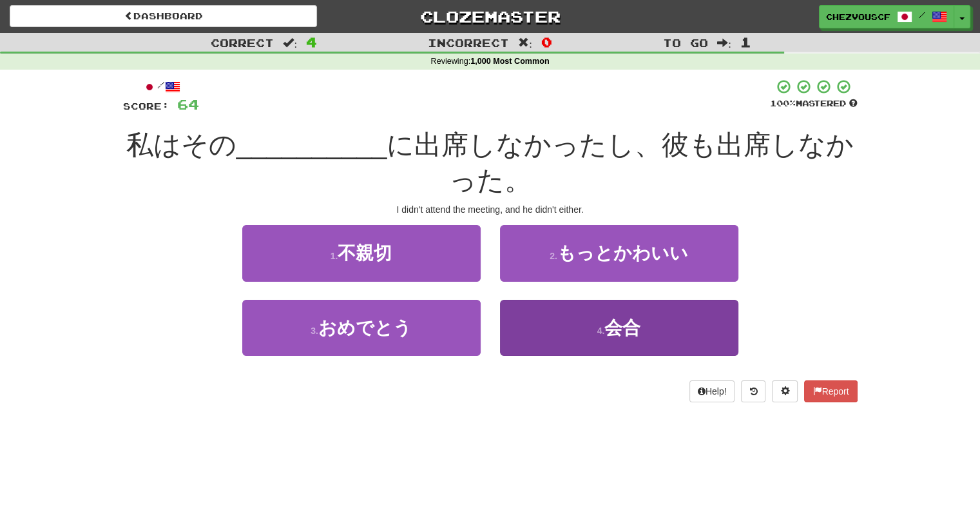 The height and width of the screenshot is (510, 980). I want to click on button: Report, so click(831, 391).